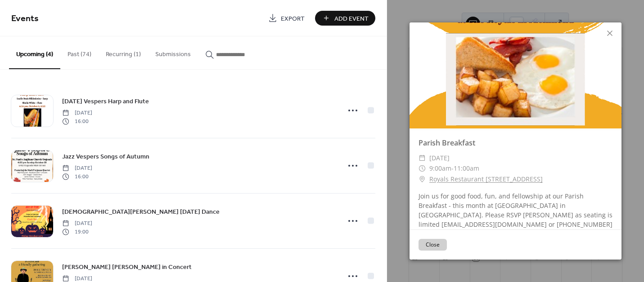 Image resolution: width=644 pixels, height=282 pixels. What do you see at coordinates (292, 18) in the screenshot?
I see `span: Export` at bounding box center [292, 18].